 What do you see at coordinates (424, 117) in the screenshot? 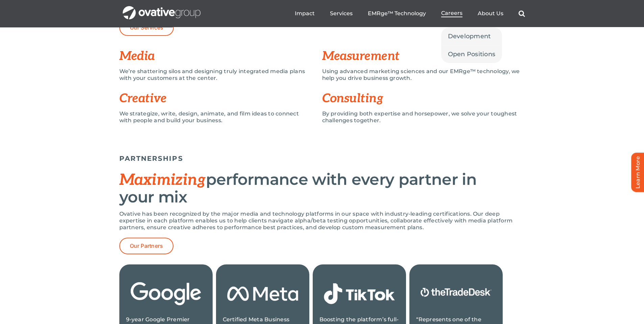
I see `p: By providing both expertise and horsepower, we solve your toughest challenges together.` at bounding box center [424, 117].